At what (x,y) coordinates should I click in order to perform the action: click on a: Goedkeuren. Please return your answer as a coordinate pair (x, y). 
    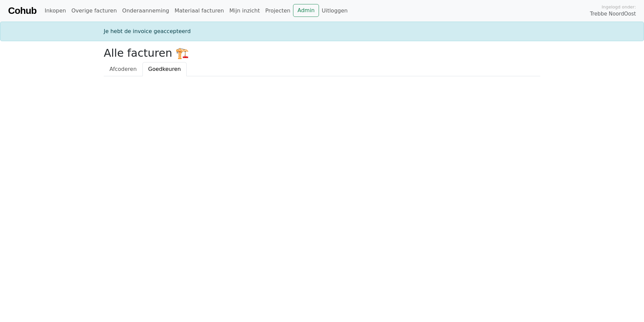
    Looking at the image, I should click on (164, 69).